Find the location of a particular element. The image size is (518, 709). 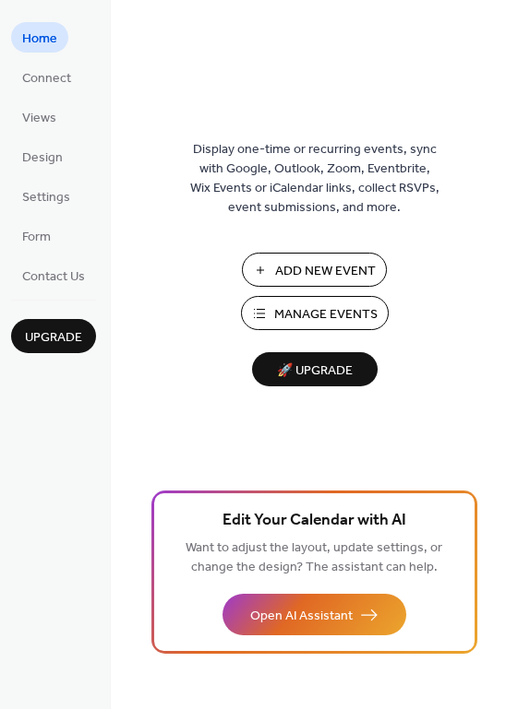

span: Home is located at coordinates (40, 39).